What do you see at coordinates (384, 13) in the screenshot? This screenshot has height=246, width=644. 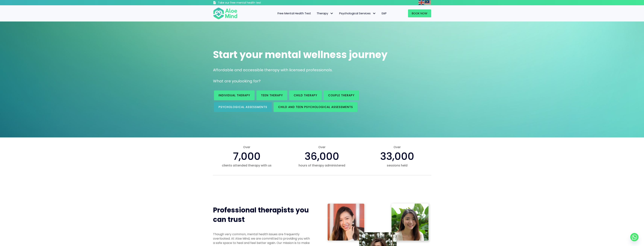 I see `span: EAP` at bounding box center [384, 13].